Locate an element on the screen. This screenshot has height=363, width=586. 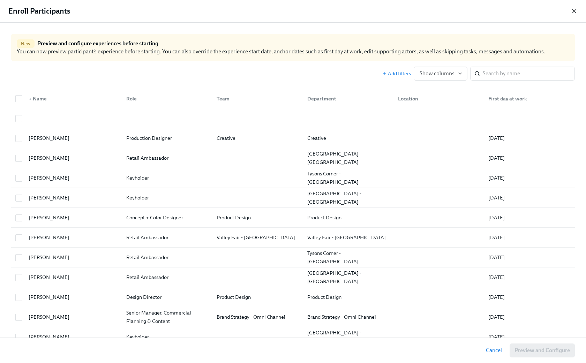
div: You can now preview participant’s experience before starting. You can also override the experienc... is located at coordinates (293, 47).